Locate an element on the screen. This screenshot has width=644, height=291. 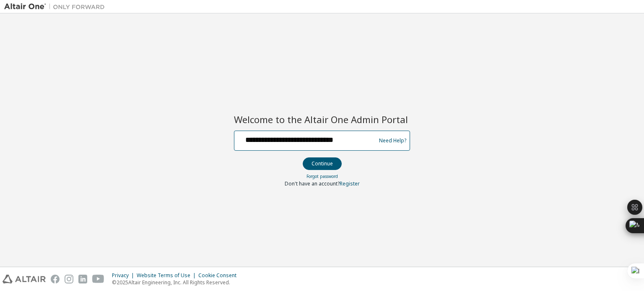
span: Don't have an account? is located at coordinates (312, 184).